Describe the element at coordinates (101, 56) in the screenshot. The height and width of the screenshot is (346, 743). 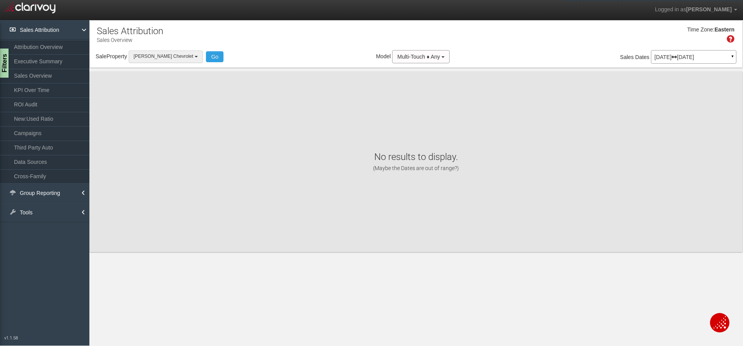
I see `span: Sale` at that location.